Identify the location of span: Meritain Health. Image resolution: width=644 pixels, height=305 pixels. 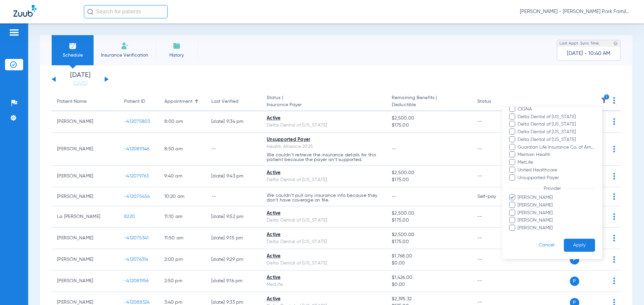
(556, 155).